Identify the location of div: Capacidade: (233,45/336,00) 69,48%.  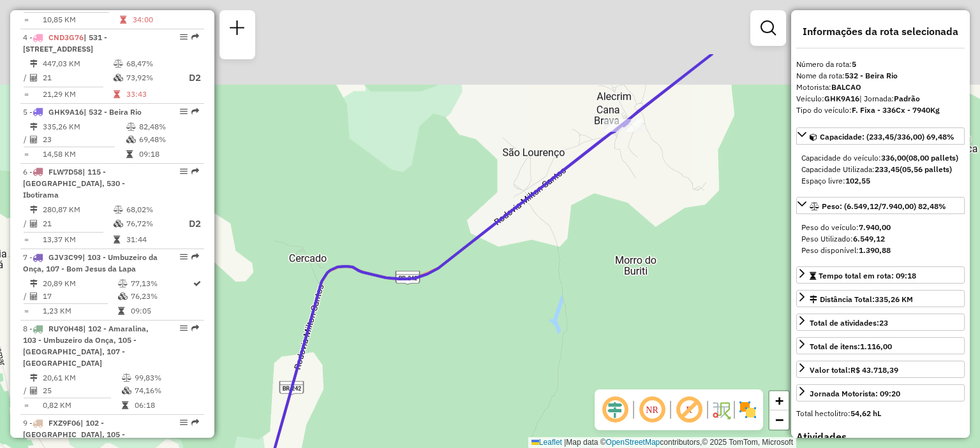
(880, 170).